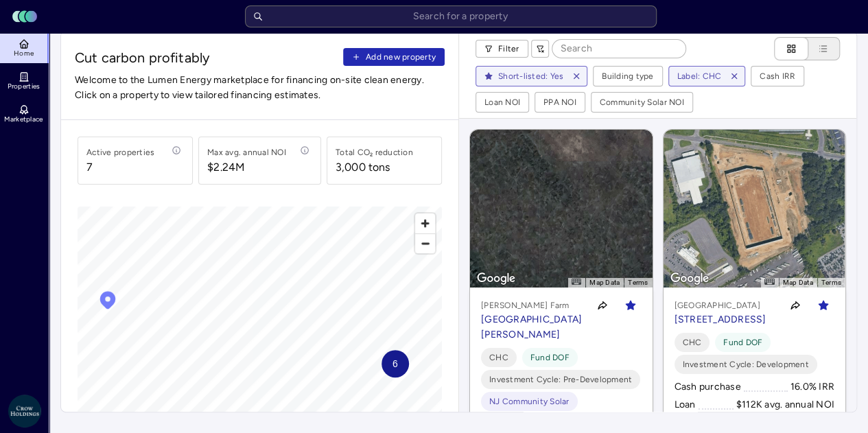 This screenshot has height=433, width=868. Describe the element at coordinates (25, 412) in the screenshot. I see `img: Crow Holdings` at that location.